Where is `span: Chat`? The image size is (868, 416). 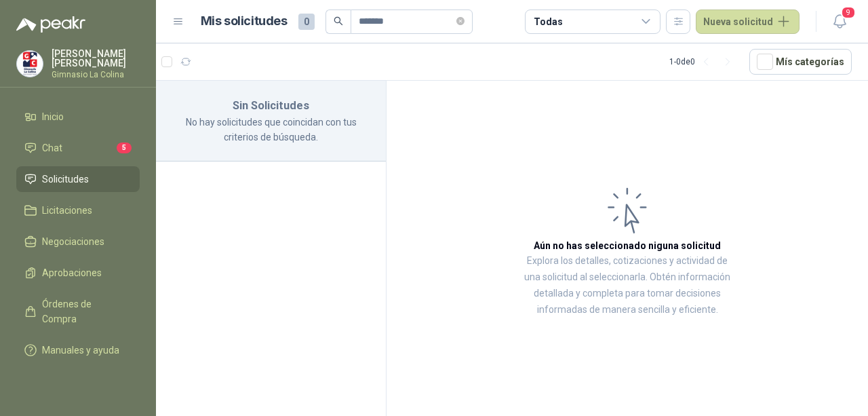 span: Chat is located at coordinates (52, 148).